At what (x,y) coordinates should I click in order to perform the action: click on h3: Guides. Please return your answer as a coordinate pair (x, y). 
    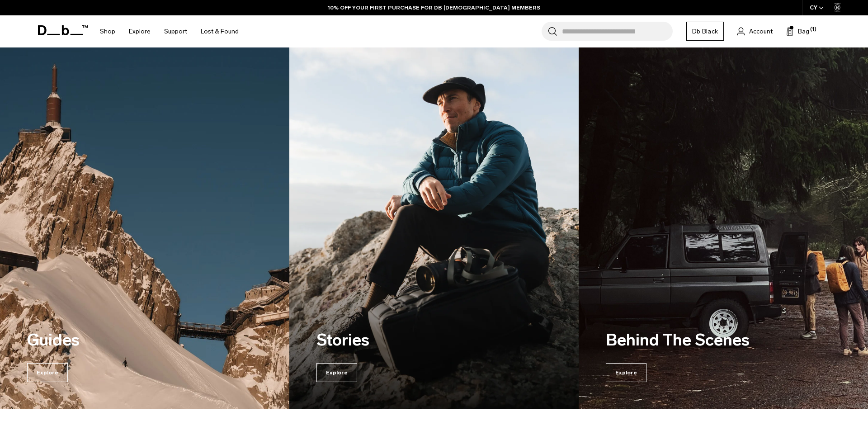
    Looking at the image, I should click on (108, 339).